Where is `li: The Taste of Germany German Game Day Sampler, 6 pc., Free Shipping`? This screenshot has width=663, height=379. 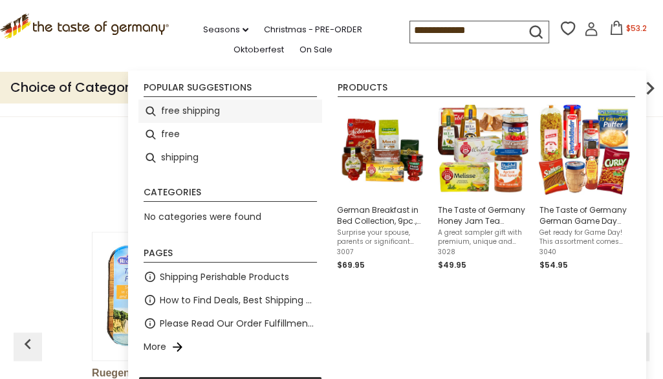
li: The Taste of Germany German Game Day Sampler, 6 pc., Free Shipping is located at coordinates (584, 188).